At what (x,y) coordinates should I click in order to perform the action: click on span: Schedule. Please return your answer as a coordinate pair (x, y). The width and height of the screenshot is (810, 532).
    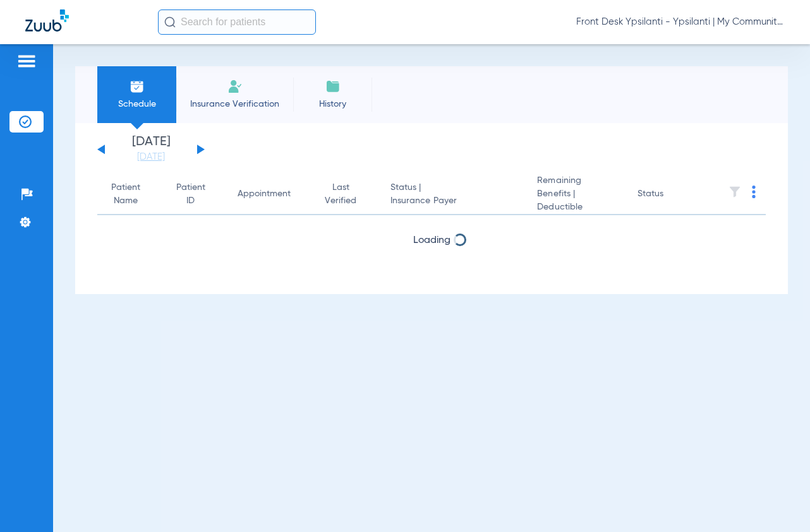
    Looking at the image, I should click on (137, 104).